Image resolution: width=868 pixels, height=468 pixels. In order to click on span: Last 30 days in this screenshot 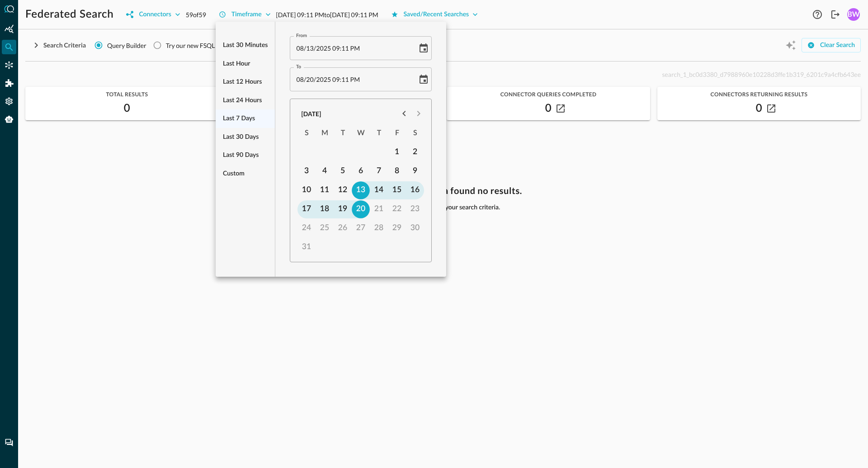, I will do `click(241, 137)`.